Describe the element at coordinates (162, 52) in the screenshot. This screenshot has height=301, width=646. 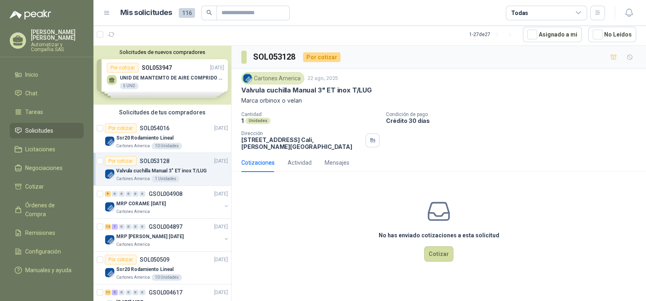
I see `button: Solicitudes de nuevos compradores` at that location.